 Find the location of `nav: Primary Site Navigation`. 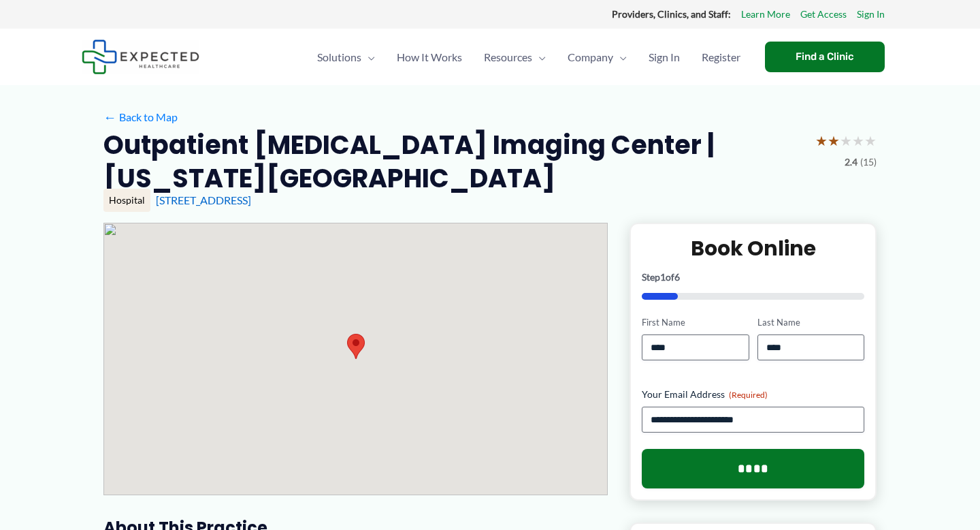

nav: Primary Site Navigation is located at coordinates (529, 57).